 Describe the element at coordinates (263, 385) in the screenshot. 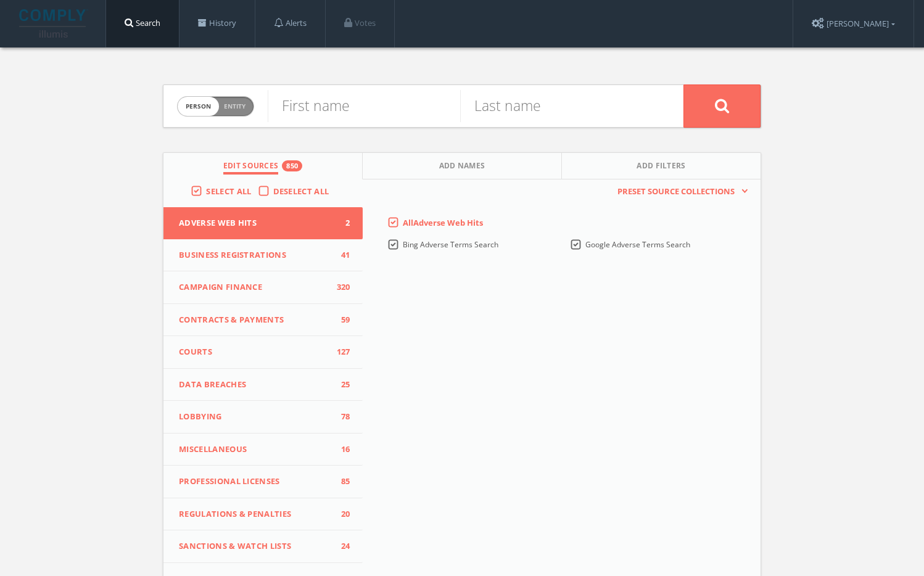

I see `button: Data Breaches25` at that location.